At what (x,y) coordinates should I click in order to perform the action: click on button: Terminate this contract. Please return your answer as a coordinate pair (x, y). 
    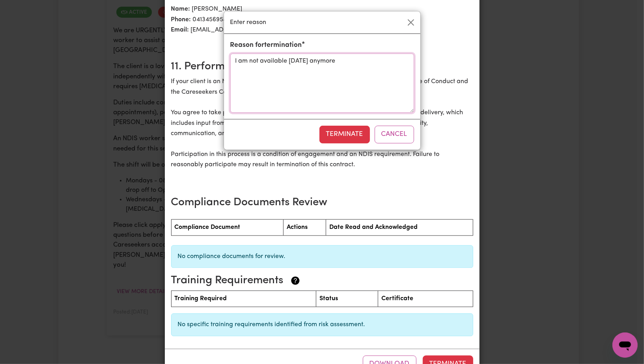
    Looking at the image, I should click on (345, 135).